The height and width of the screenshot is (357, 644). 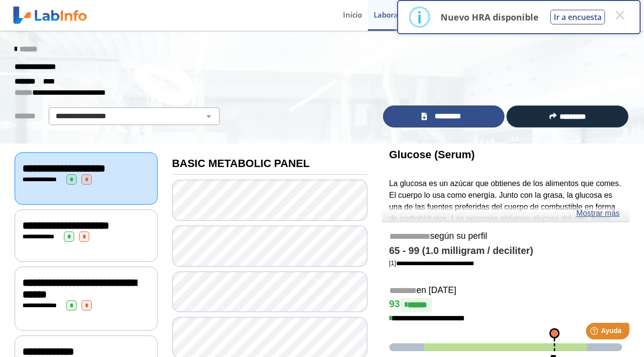 I want to click on div: i, so click(x=420, y=17).